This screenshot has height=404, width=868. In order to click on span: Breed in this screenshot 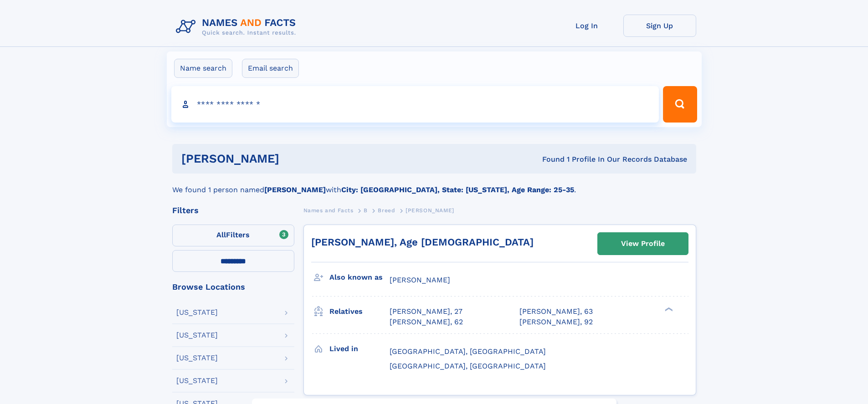, I will do `click(387, 211)`.